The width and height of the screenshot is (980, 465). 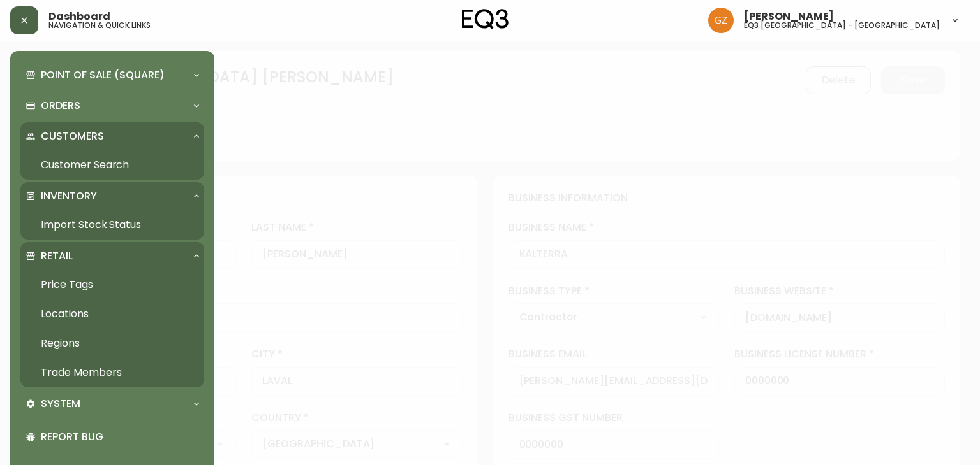 What do you see at coordinates (485, 19) in the screenshot?
I see `img: logo` at bounding box center [485, 19].